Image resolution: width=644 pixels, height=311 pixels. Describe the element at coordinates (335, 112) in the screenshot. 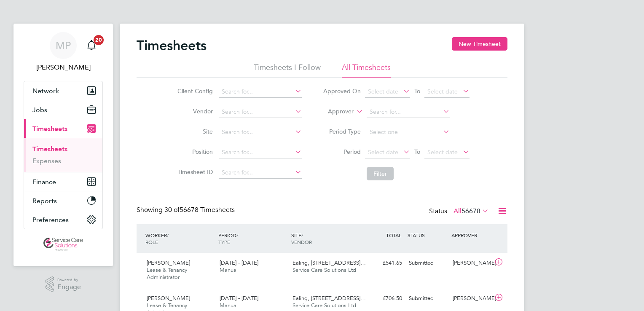

I see `label: Approver` at that location.